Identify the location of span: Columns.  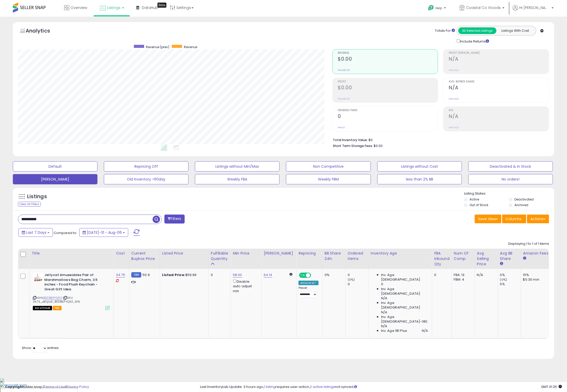
(513, 219).